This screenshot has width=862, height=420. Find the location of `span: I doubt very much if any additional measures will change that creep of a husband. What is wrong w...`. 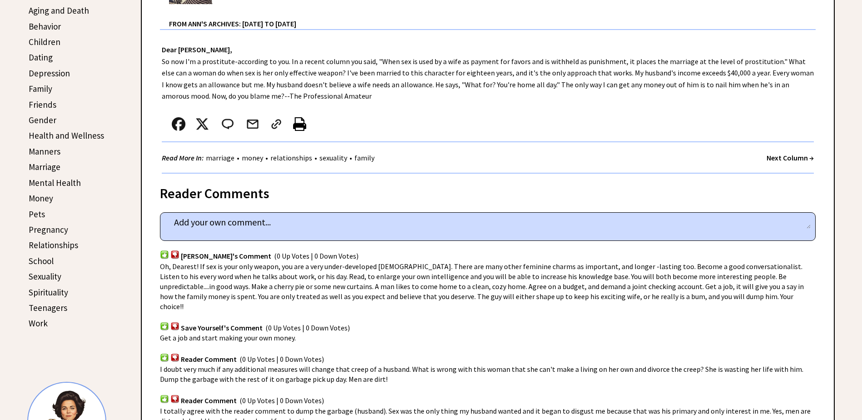

span: I doubt very much if any additional measures will change that creep of a husband. What is wrong w... is located at coordinates (482, 374).